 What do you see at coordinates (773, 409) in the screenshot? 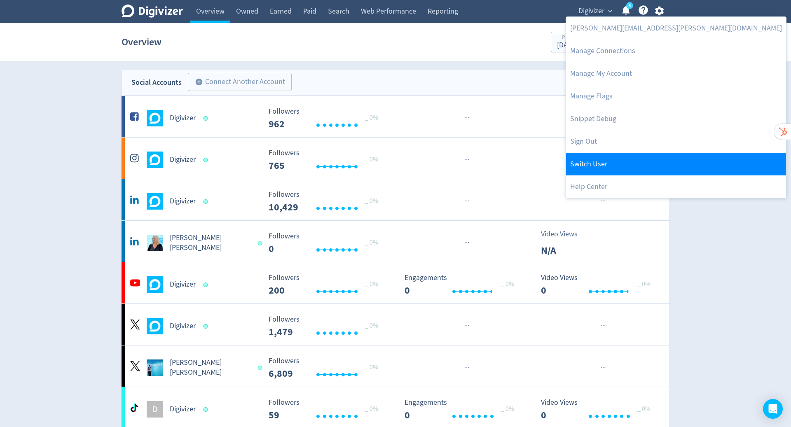
I see `div: Open Intercom Messenger` at bounding box center [773, 409].